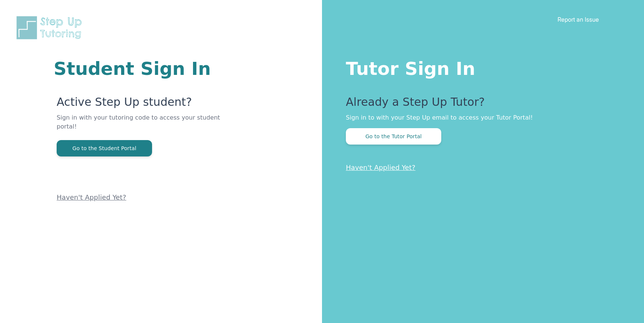 Image resolution: width=644 pixels, height=323 pixels. I want to click on p: Sign in with your tutoring code to access your student portal!, so click(144, 127).